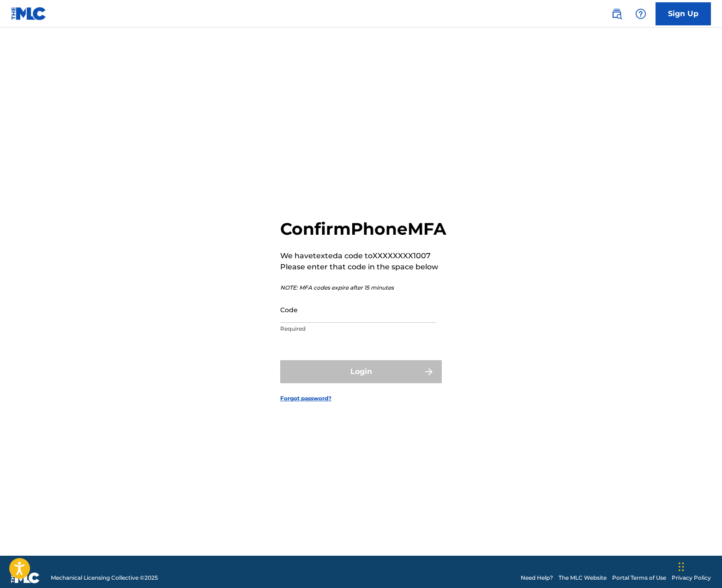 The width and height of the screenshot is (722, 588). I want to click on a: Portal Terms of Use, so click(639, 578).